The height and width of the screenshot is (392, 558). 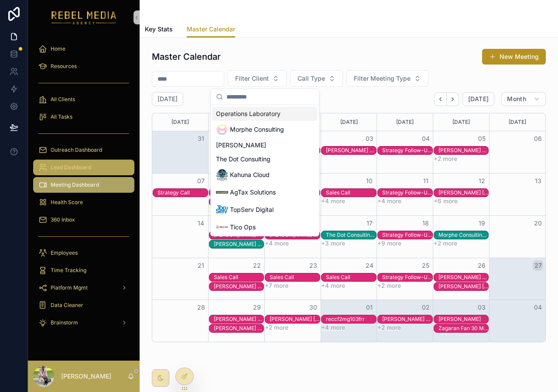 What do you see at coordinates (84, 185) in the screenshot?
I see `a: Meeting Dashboard` at bounding box center [84, 185].